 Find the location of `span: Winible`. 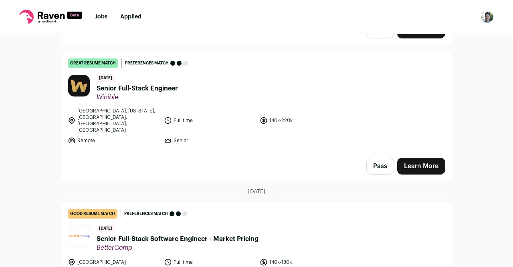

span: Winible is located at coordinates (137, 97).